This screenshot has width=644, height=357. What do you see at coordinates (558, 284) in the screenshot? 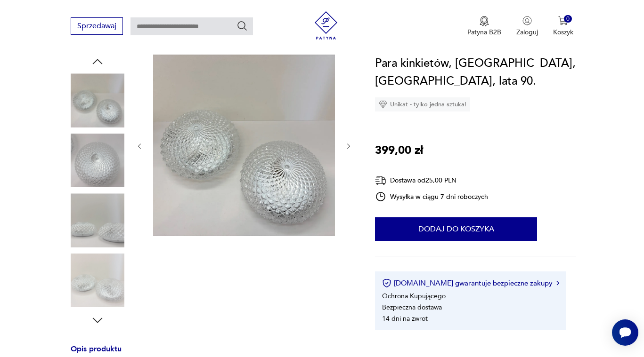
I see `img: Ikona strzałki w prawo` at bounding box center [558, 284].